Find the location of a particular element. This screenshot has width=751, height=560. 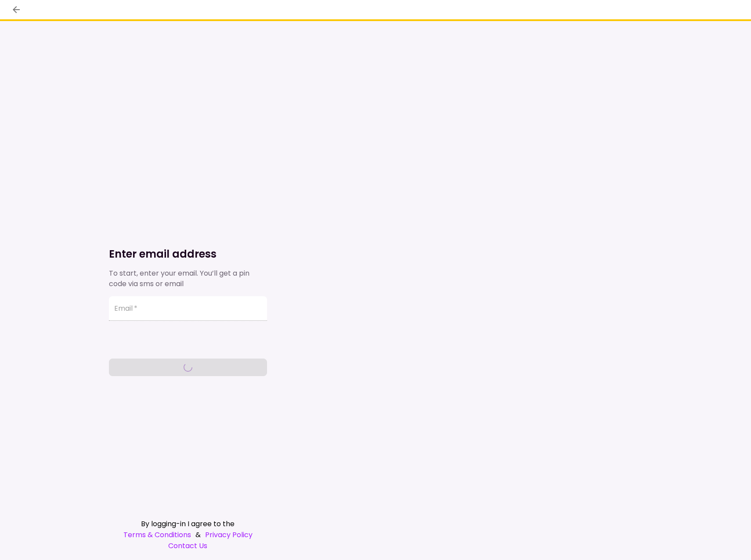

div: To start, enter your email. You’ll get a pin code via sms or email is located at coordinates (188, 279).